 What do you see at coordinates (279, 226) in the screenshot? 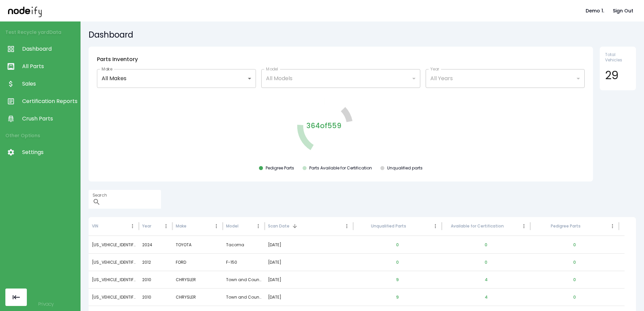
I see `div: Scan Date` at bounding box center [279, 226].